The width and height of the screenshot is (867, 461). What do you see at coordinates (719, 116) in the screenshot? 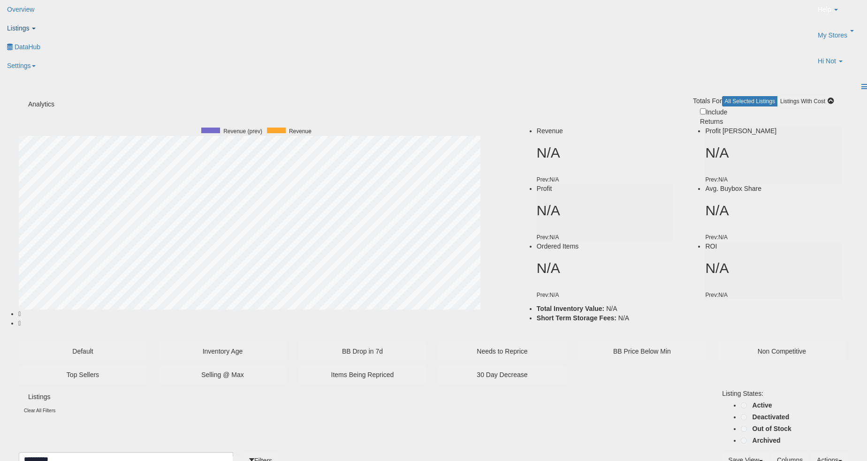
I see `div: Include Returns` at bounding box center [719, 116].